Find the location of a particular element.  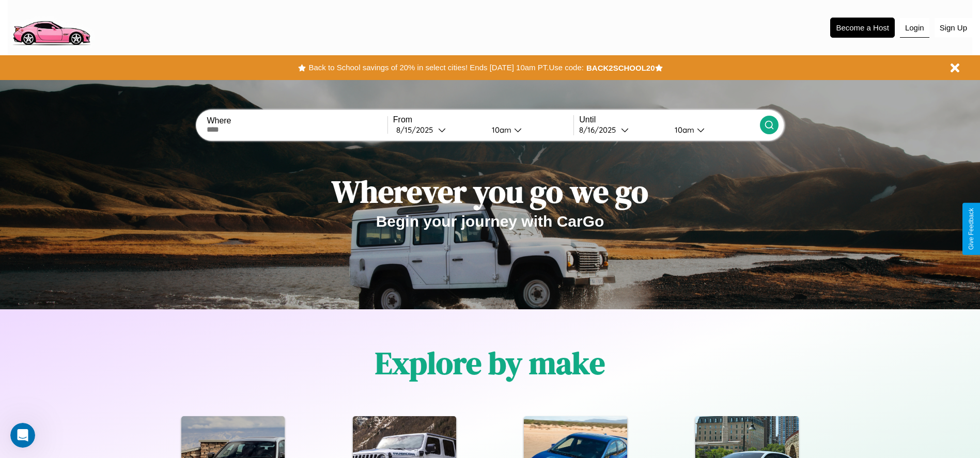

div: 8 / 15 / 2025 is located at coordinates (417, 129).